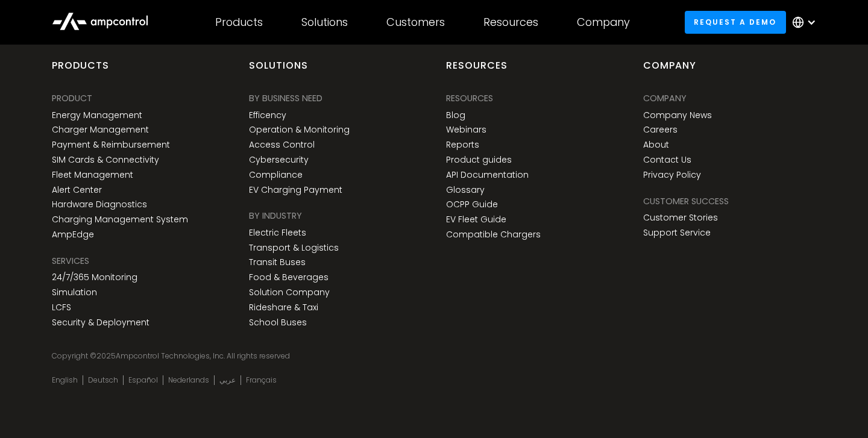  What do you see at coordinates (279, 160) in the screenshot?
I see `a: Cybersecurity` at bounding box center [279, 160].